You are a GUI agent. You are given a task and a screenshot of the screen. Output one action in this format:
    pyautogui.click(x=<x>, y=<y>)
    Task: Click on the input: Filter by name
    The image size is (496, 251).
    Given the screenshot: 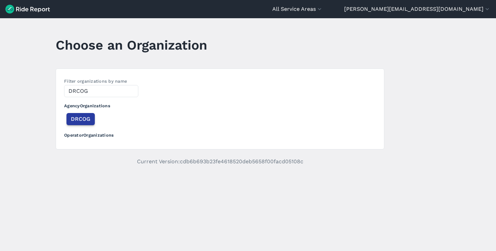 What is the action you would take?
    pyautogui.click(x=101, y=91)
    